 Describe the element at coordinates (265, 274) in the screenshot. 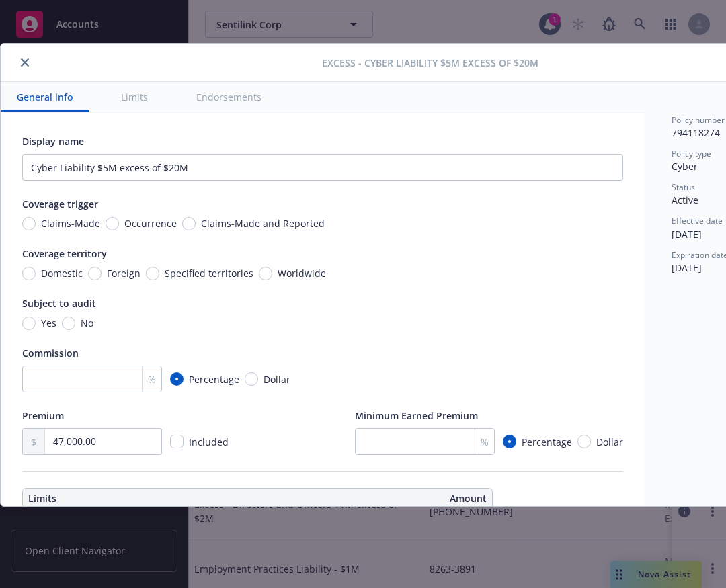

I see `input: Worldwide` at that location.